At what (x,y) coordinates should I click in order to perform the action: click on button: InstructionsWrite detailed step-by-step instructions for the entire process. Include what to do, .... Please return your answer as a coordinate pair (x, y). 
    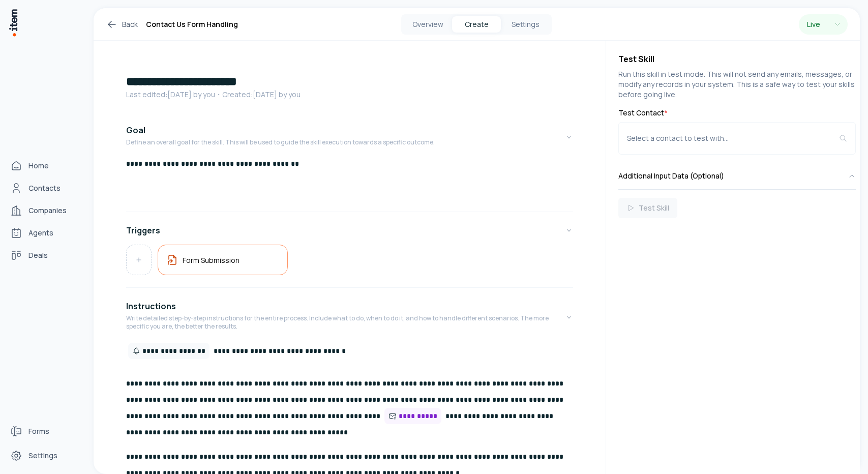
    Looking at the image, I should click on (349, 317).